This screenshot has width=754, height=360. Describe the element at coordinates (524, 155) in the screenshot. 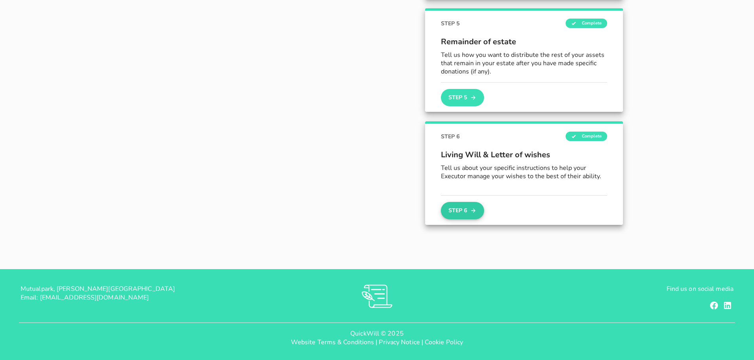

I see `span: Living Will & Letter of wishes` at that location.